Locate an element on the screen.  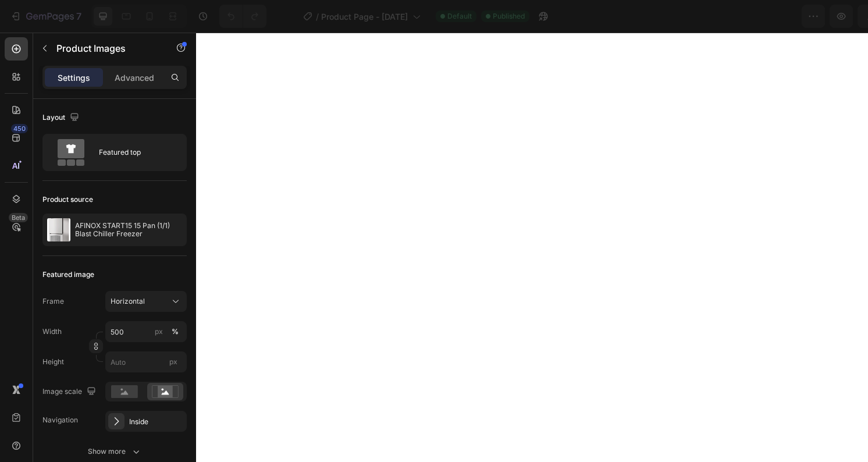
p: AFINOX START15 15 Pan (1/1) Blast Chiller Freezer is located at coordinates (129, 230).